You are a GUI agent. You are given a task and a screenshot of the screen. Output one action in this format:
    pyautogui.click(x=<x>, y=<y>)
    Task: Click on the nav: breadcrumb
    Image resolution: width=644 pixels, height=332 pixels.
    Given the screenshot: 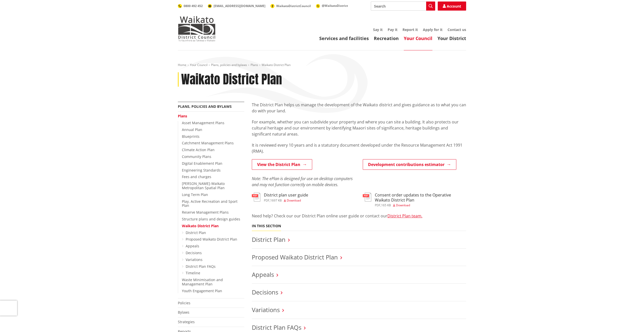 What is the action you would take?
    pyautogui.click(x=322, y=65)
    